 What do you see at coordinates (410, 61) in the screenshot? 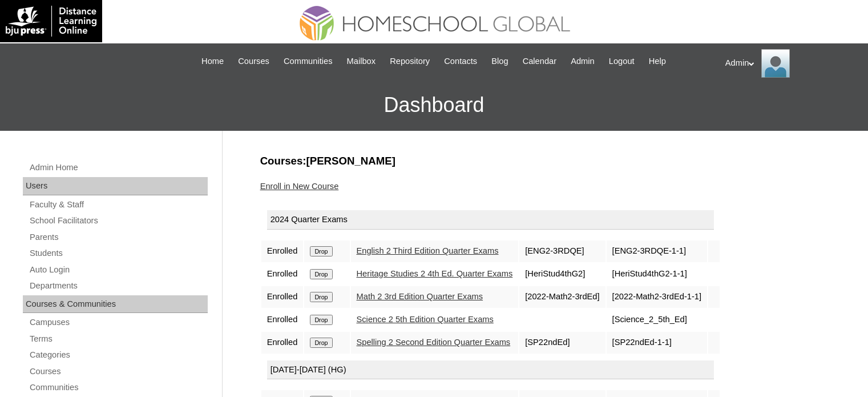
I see `a: Repository` at bounding box center [410, 61].